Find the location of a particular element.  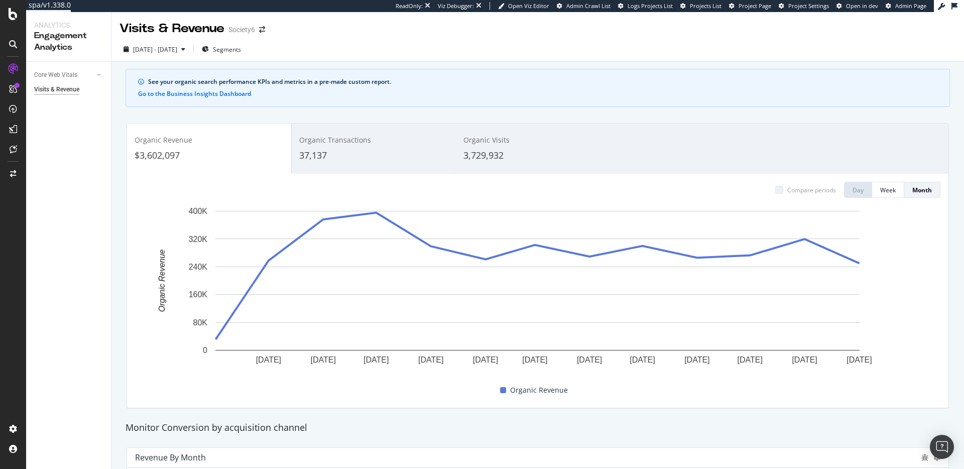

div: Month is located at coordinates (922, 190).